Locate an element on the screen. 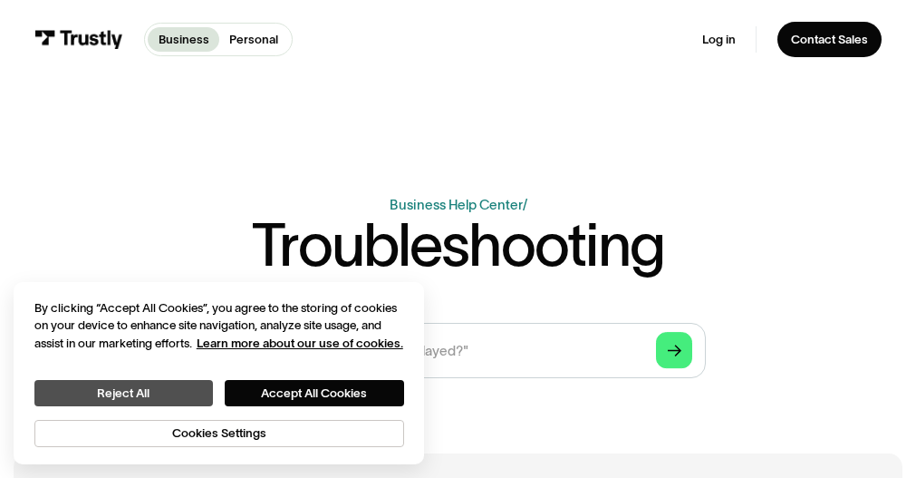 Image resolution: width=916 pixels, height=478 pixels. h1: Troubleshooting is located at coordinates (458, 245).